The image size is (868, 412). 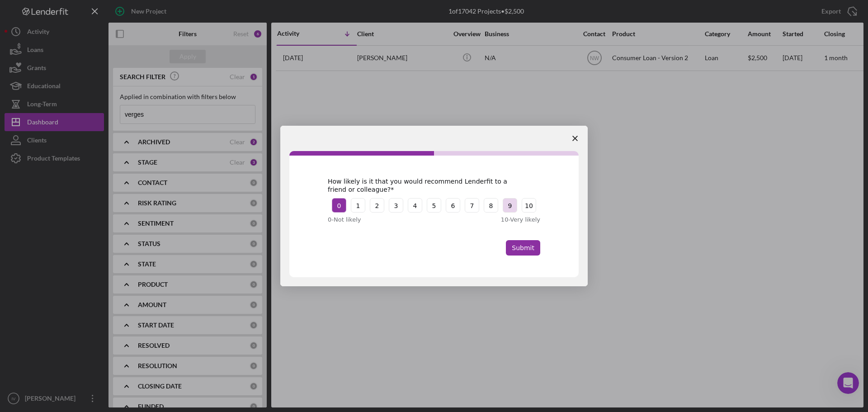 What do you see at coordinates (529, 205) in the screenshot?
I see `button: 10` at bounding box center [529, 205].